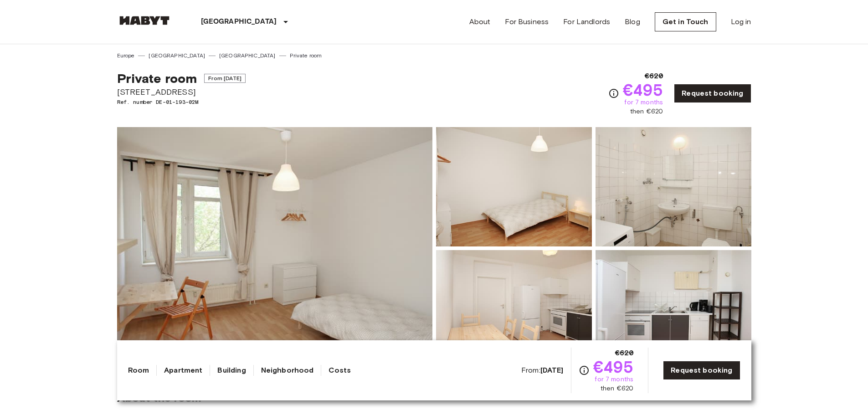 This screenshot has width=868, height=415. What do you see at coordinates (144, 20) in the screenshot?
I see `img: Habyt` at bounding box center [144, 20].